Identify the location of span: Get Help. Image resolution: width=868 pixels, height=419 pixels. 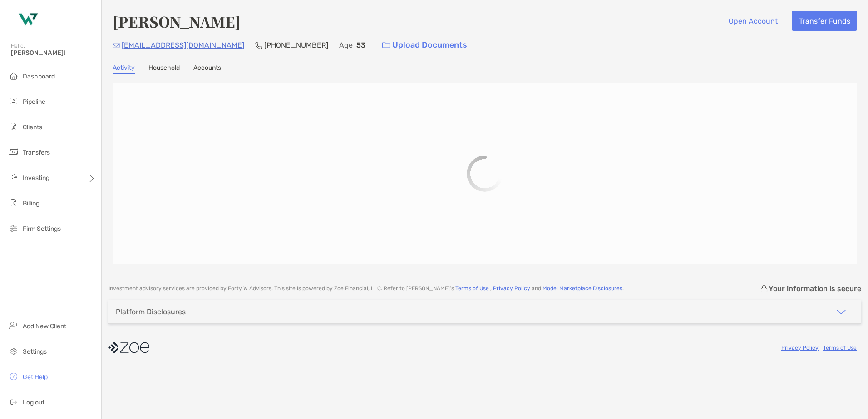
(35, 377).